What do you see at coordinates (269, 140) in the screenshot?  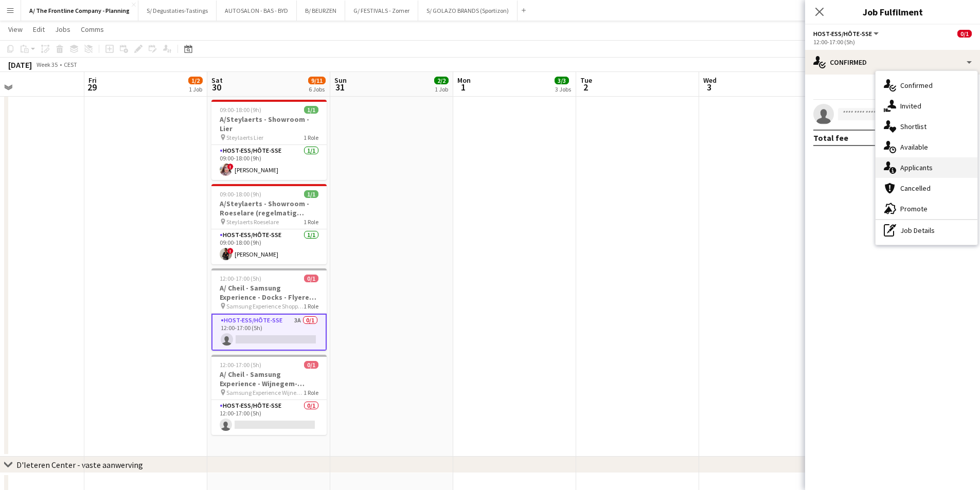 I see `div: 09:00-18:00 (9h)1/1A/Steylaerts - Showroom - Lier Steylaerts Lier1 RoleHost-ess/Hôte-sse1/109:00-...` at bounding box center [269, 140].